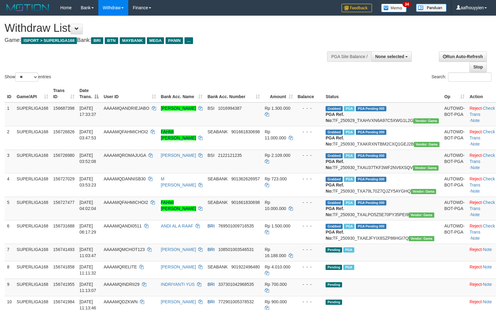 The width and height of the screenshot is (496, 310). I want to click on span: 156727029, so click(64, 179).